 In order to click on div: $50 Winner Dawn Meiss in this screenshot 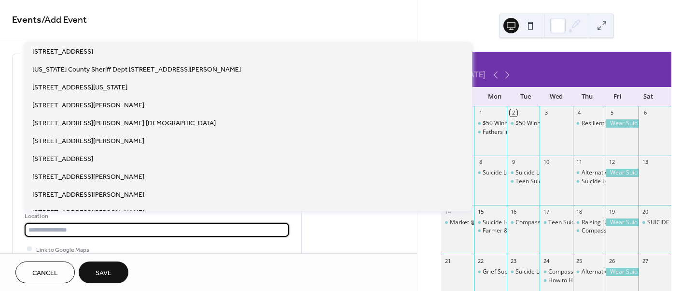, I will do `click(490, 123)`.